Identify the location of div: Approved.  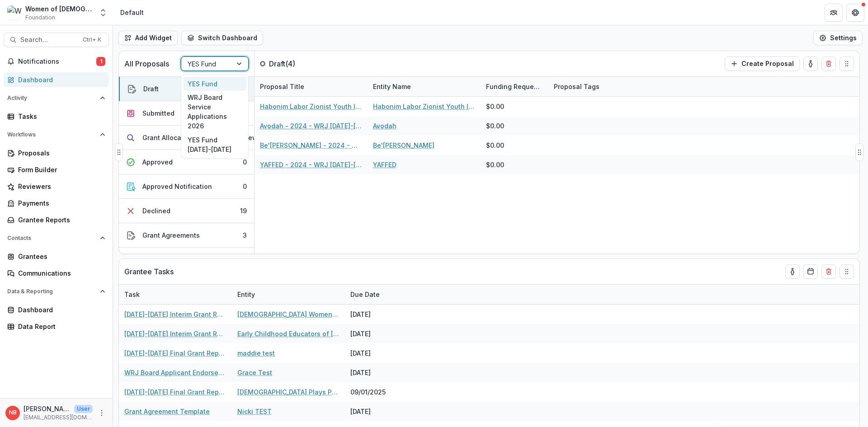
(157, 161).